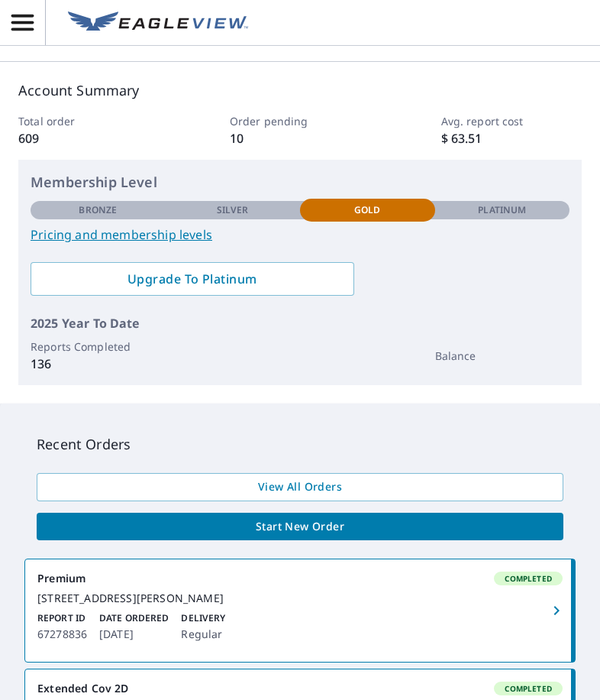 The image size is (600, 700). What do you see at coordinates (300, 181) in the screenshot?
I see `p: Membership Level` at bounding box center [300, 181].